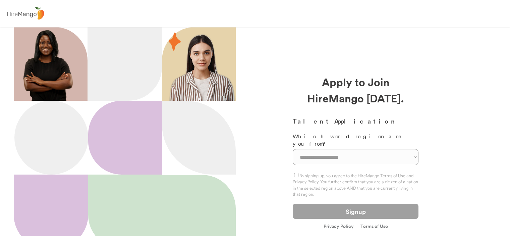 Image resolution: width=510 pixels, height=236 pixels. I want to click on img: 200x220.png, so click(48, 64).